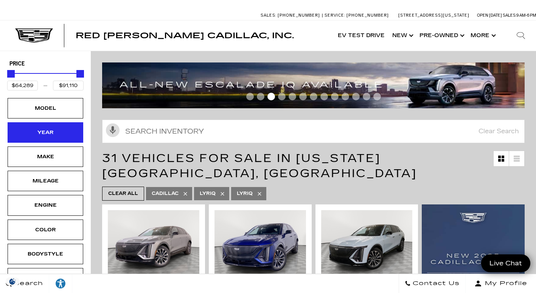  What do you see at coordinates (11, 74) in the screenshot?
I see `div: Minimum Price` at bounding box center [11, 74].